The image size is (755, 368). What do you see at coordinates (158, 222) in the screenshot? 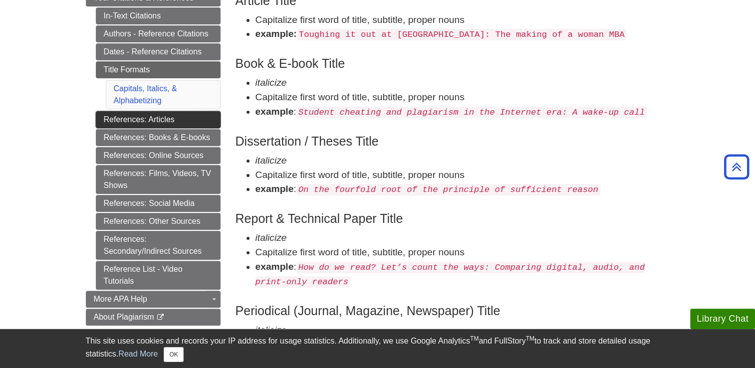
I see `a: References: Other Sources` at bounding box center [158, 222].